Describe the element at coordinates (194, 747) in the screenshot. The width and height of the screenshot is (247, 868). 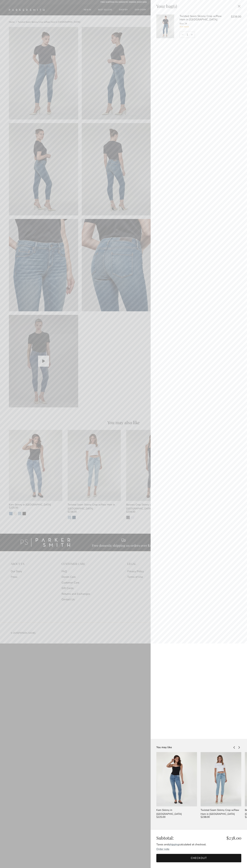
I see `div: You may like` at that location.